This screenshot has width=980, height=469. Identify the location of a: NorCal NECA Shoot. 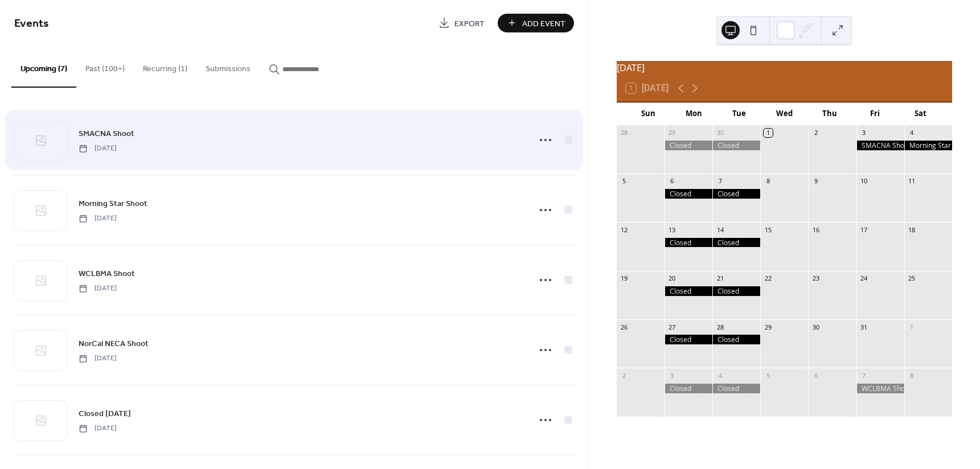
(113, 343).